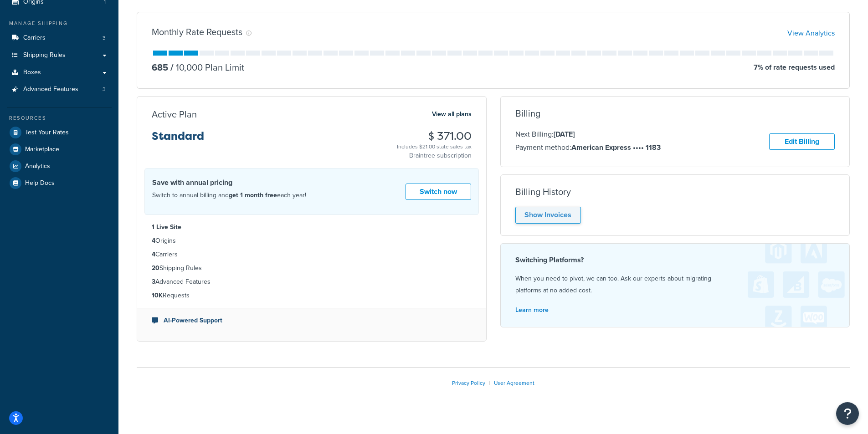 This screenshot has height=434, width=868. I want to click on li: Analytics, so click(59, 166).